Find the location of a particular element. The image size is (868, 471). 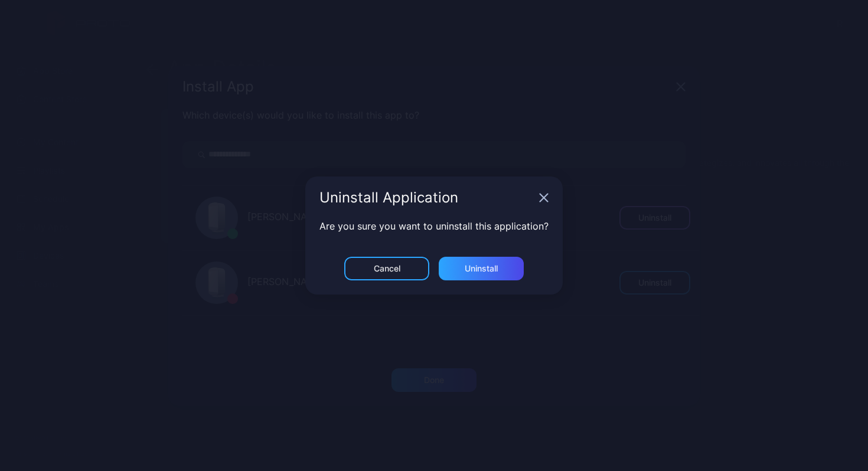

div: Cancel is located at coordinates (387, 268).